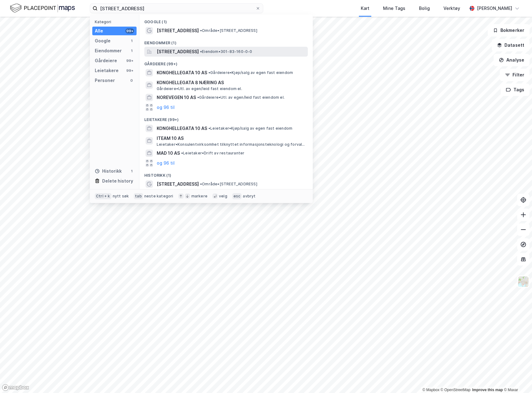 This screenshot has width=532, height=393. What do you see at coordinates (231, 82) in the screenshot?
I see `span: KONGHELLEGATA 8 NÆRING AS` at bounding box center [231, 82].